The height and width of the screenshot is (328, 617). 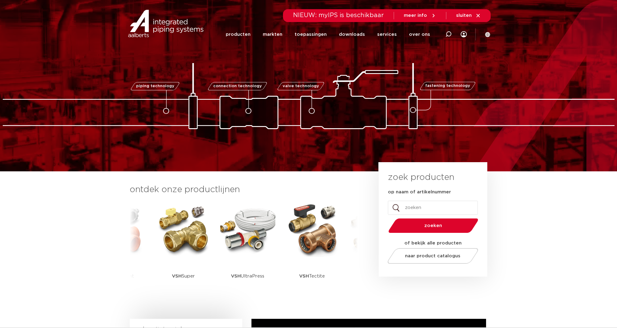 I want to click on p: UltraPress, so click(x=248, y=276).